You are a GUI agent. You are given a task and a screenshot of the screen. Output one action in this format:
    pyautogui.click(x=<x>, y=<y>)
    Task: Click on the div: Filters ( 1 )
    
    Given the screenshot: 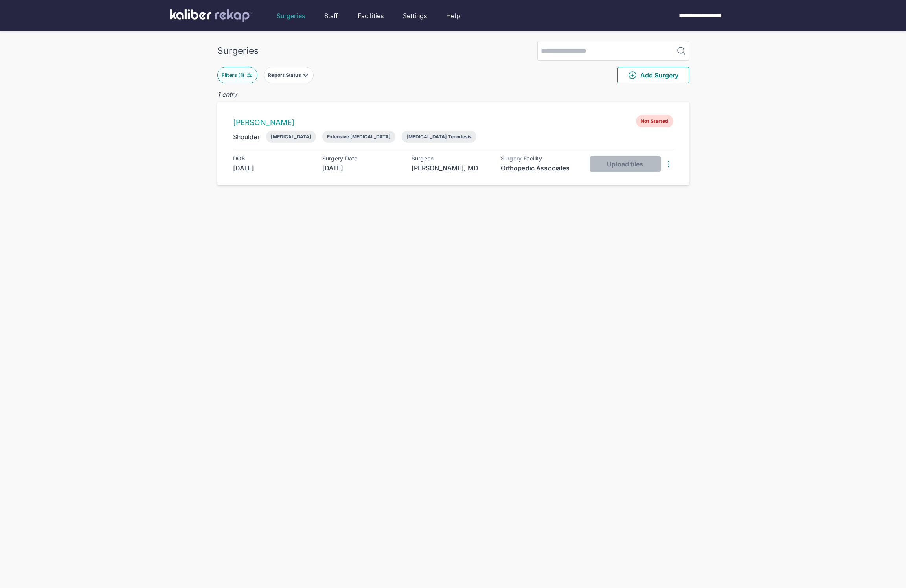 What is the action you would take?
    pyautogui.click(x=234, y=75)
    